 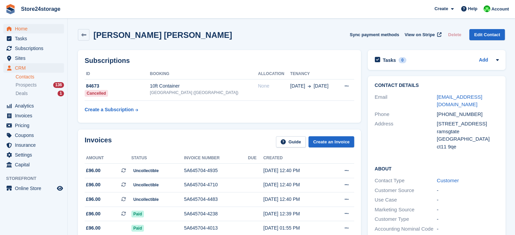 I want to click on h2: Subscriptions, so click(x=219, y=61).